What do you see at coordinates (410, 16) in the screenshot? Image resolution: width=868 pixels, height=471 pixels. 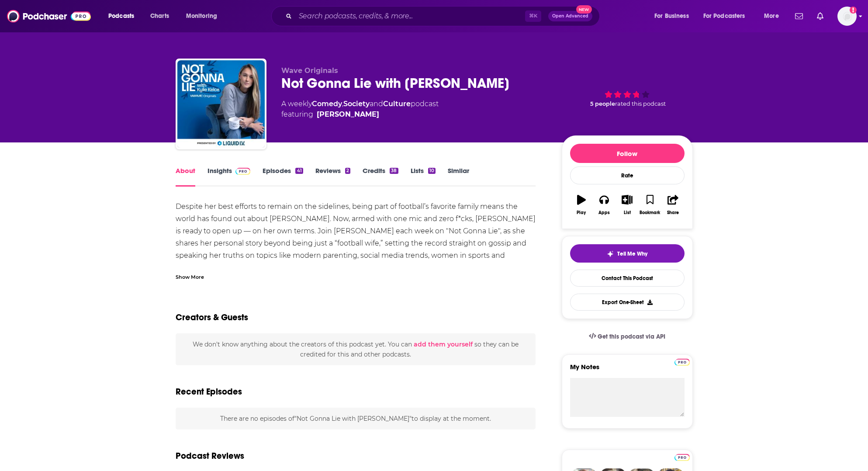 I see `input: Search podcasts, credits, & more...` at bounding box center [410, 16].